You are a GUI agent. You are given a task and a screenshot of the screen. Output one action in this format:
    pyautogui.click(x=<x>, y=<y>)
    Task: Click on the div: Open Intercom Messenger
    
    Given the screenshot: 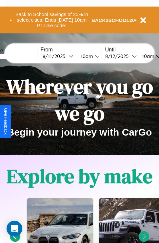 What is the action you would take?
    pyautogui.click(x=14, y=228)
    